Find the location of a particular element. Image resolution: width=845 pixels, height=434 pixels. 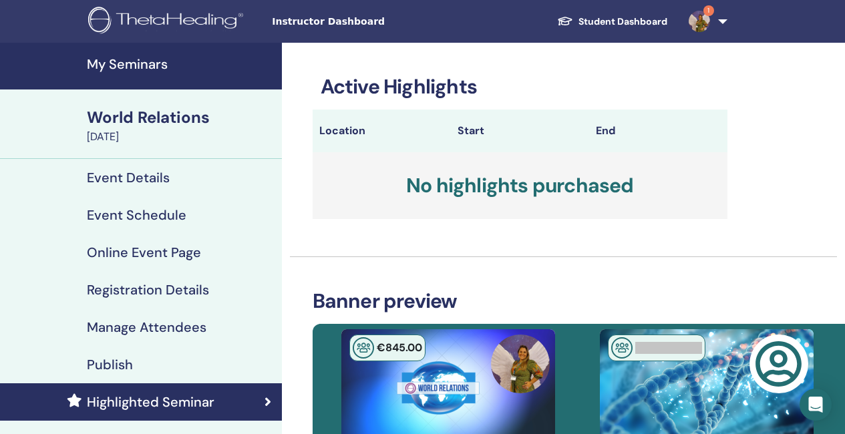

span: Instructor Dashboard is located at coordinates (372, 21).